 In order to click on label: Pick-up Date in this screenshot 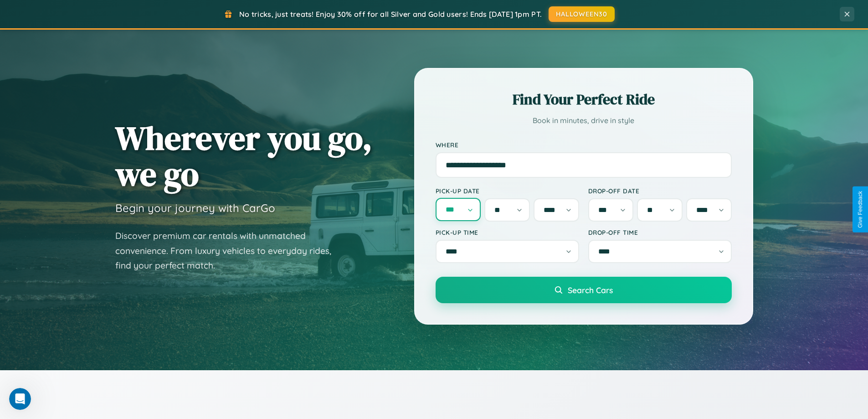, I will do `click(507, 191)`.